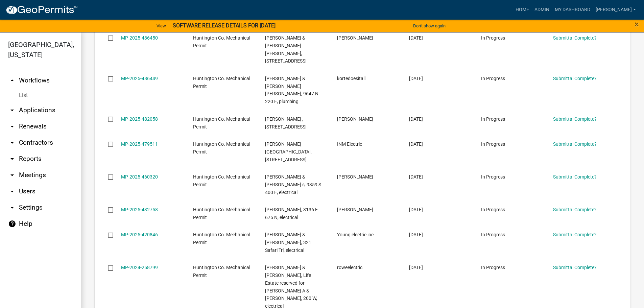  I want to click on i: help, so click(12, 224).